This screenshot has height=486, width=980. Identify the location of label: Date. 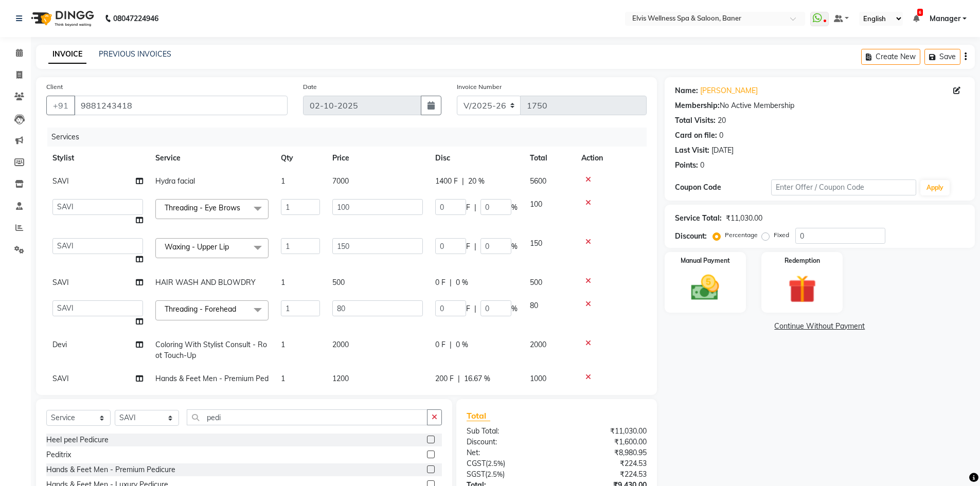
(310, 87).